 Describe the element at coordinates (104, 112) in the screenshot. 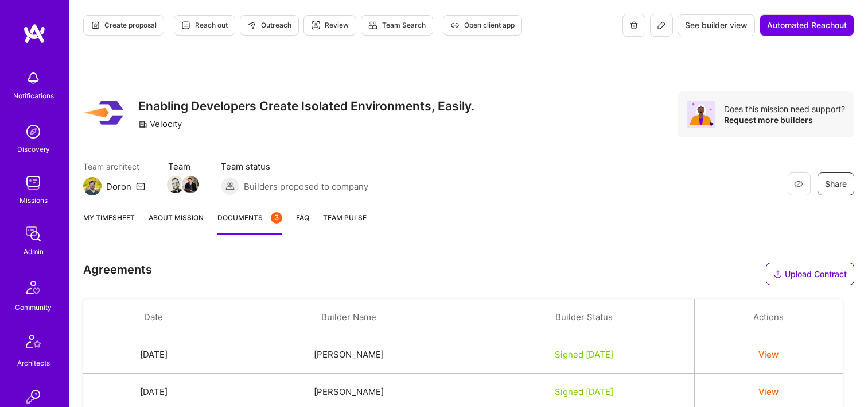

I see `img: Company Logo` at that location.